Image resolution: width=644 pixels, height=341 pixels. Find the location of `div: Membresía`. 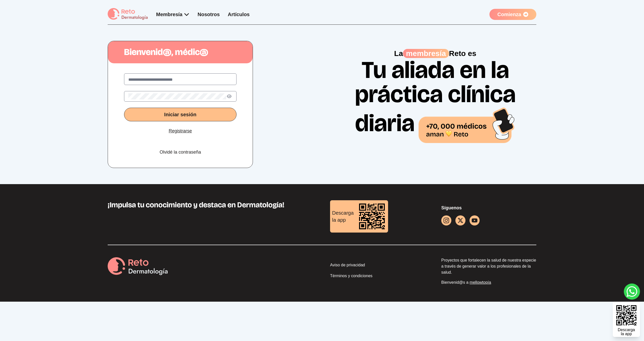

div: Membresía is located at coordinates (173, 14).